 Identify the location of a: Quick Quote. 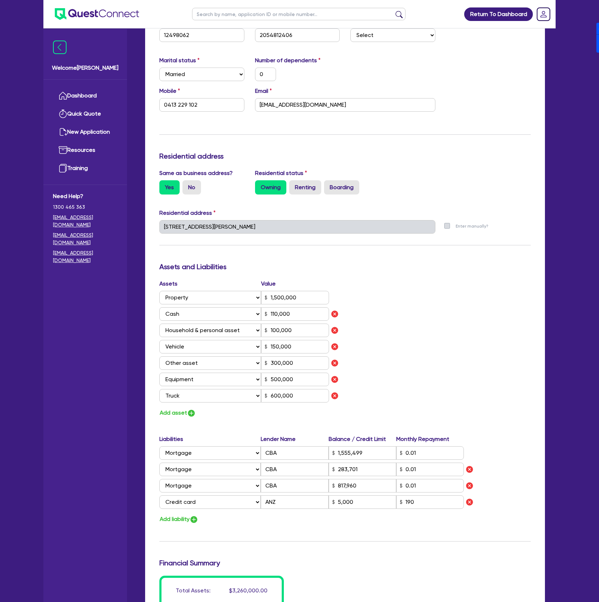
(85, 114).